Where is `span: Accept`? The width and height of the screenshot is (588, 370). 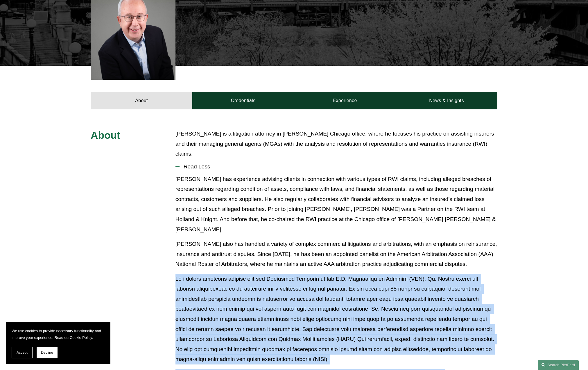
span: Accept is located at coordinates (22, 353).